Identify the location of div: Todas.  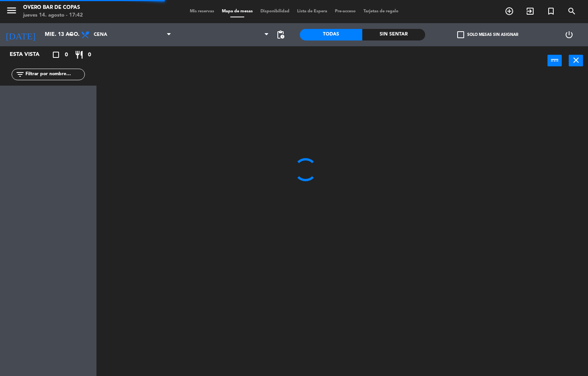
(331, 35).